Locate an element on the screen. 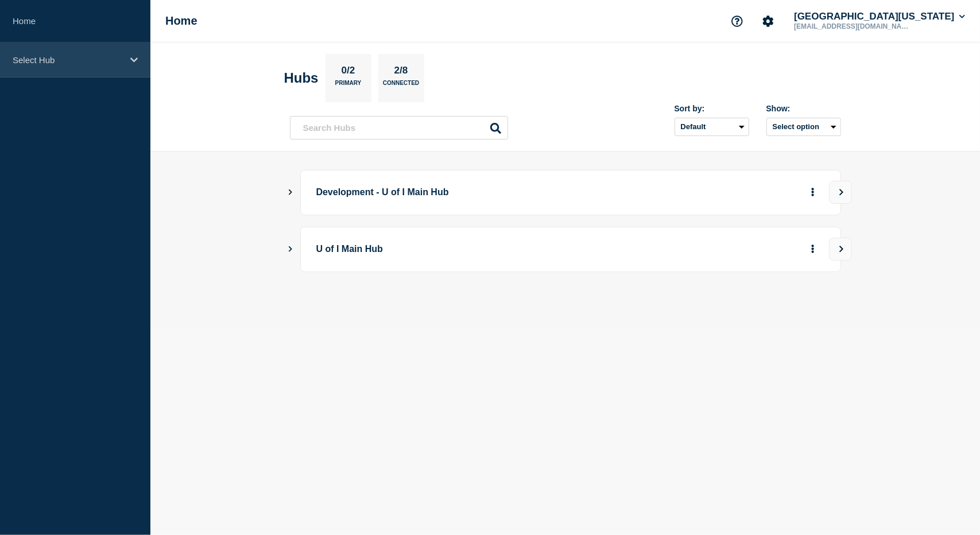 The image size is (980, 535). p: U of I Main Hub is located at coordinates (475, 249).